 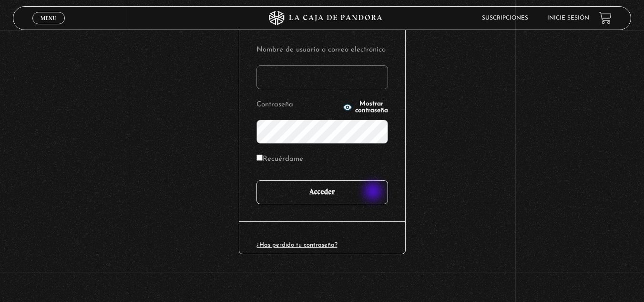 I want to click on button: Mostrar contraseña, so click(x=365, y=107).